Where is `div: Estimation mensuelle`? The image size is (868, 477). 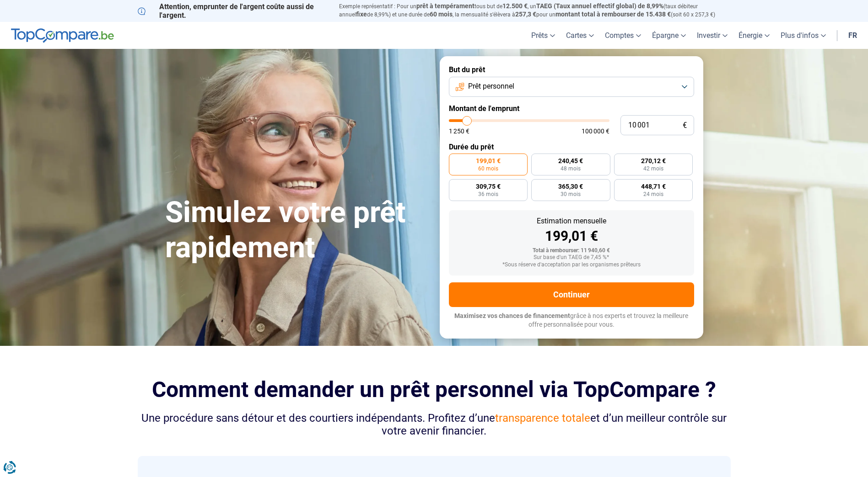
div: Estimation mensuelle is located at coordinates (571, 222).